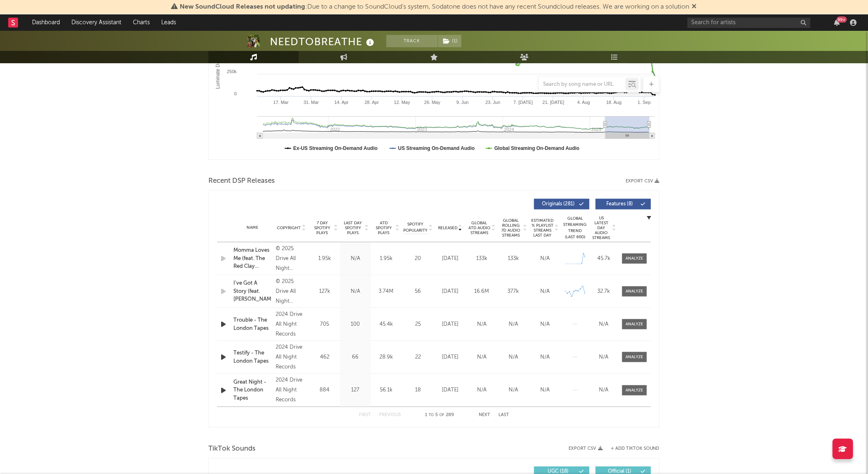  I want to click on a: Testify - The London Tapes, so click(252, 357).